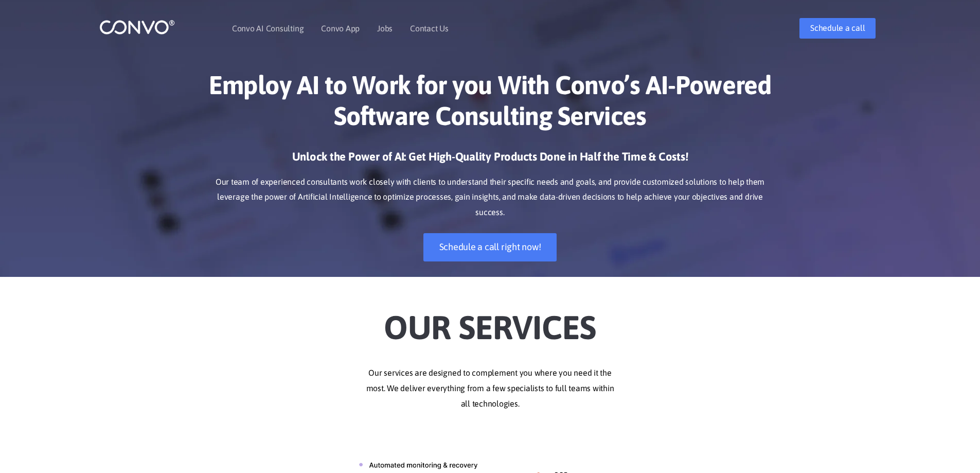 The image size is (980, 473). What do you see at coordinates (340, 28) in the screenshot?
I see `a: Convo App` at bounding box center [340, 28].